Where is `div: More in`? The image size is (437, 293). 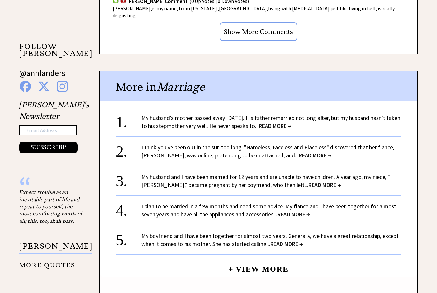
div: More in is located at coordinates (259, 86).